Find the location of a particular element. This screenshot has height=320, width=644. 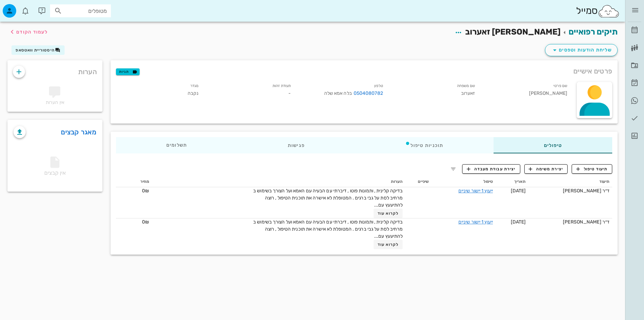

span: היסטוריית וואטסאפ is located at coordinates (35, 50).